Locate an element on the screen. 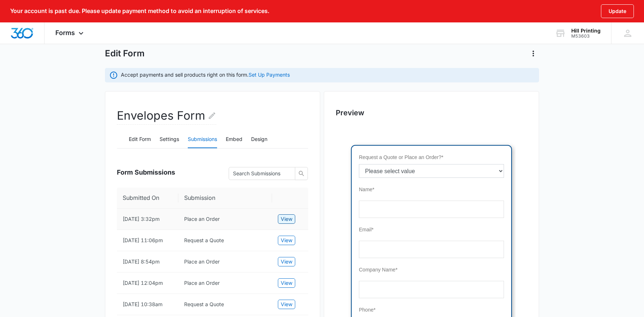 This screenshot has width=644, height=317. button: Edit Form is located at coordinates (140, 140).